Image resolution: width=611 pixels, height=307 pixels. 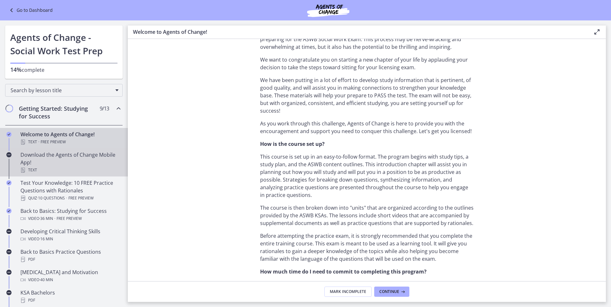 What do you see at coordinates (328, 10) in the screenshot?
I see `img: Agents of Change` at bounding box center [328, 10].